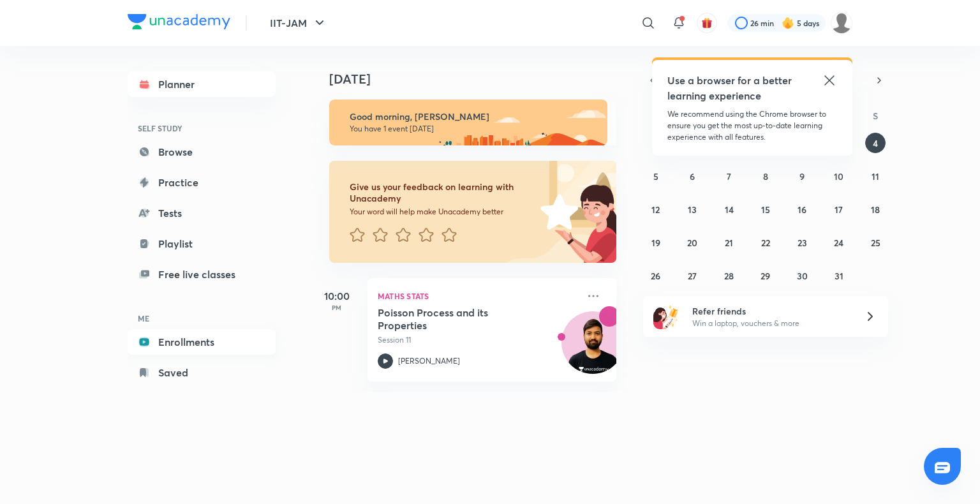 The width and height of the screenshot is (980, 504). What do you see at coordinates (656, 275) in the screenshot?
I see `button: October 26, 2025` at bounding box center [656, 275].